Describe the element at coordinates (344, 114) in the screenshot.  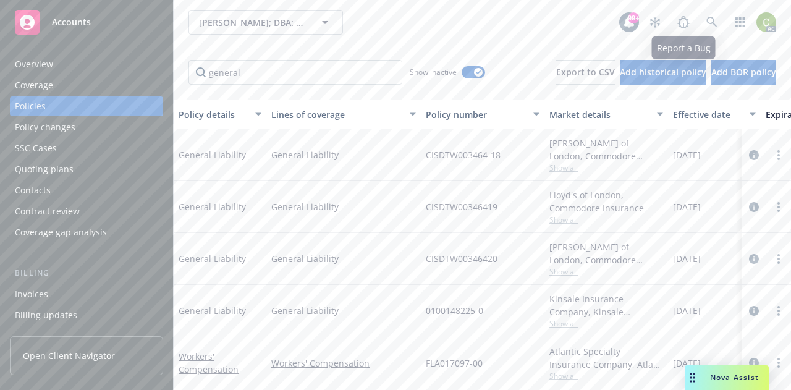
I see `button: Lines of coverage` at that location.